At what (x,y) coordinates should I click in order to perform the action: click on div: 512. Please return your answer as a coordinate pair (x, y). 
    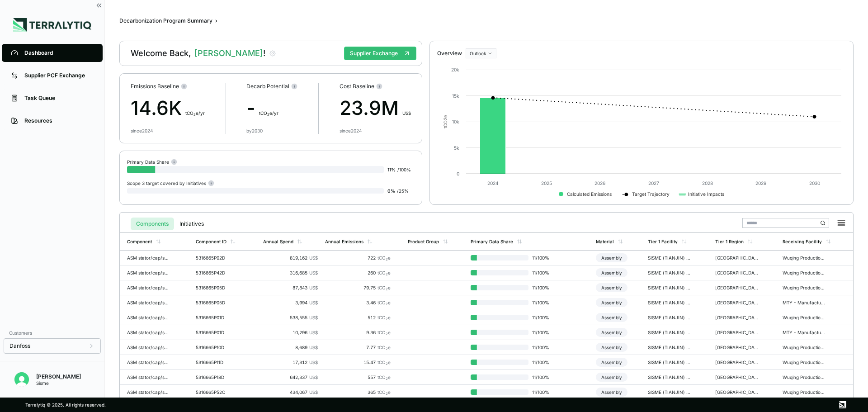
    Looking at the image, I should click on (358, 317).